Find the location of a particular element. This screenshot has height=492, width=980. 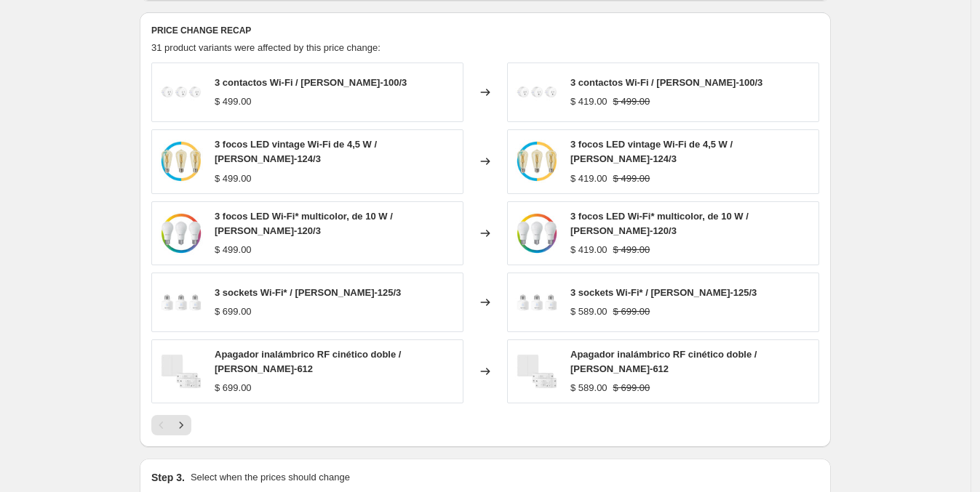

button: Next is located at coordinates (182, 425).